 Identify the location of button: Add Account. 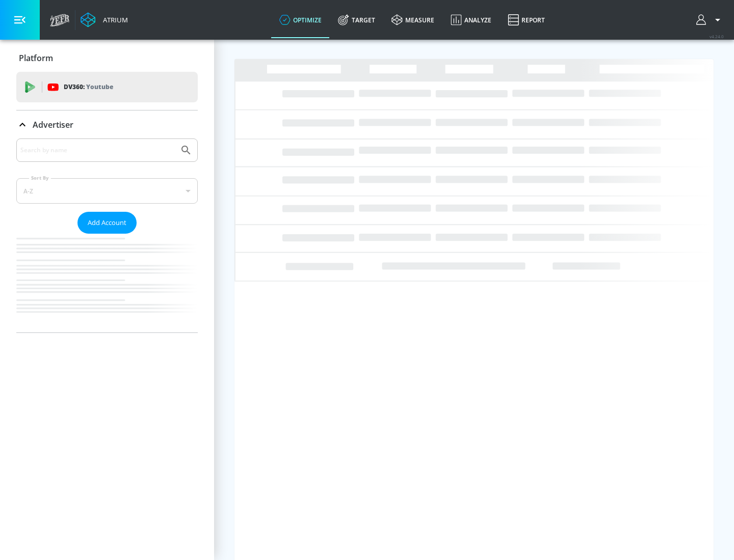
(107, 223).